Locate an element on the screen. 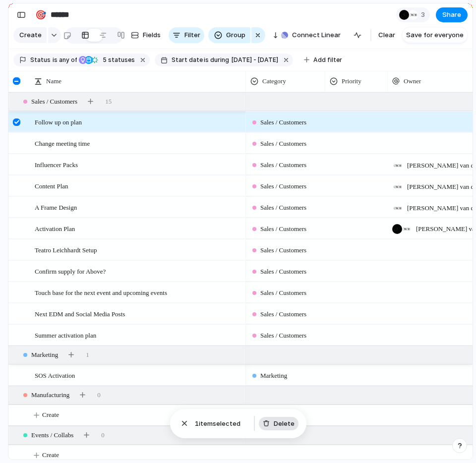  span: Clear is located at coordinates (387, 35).